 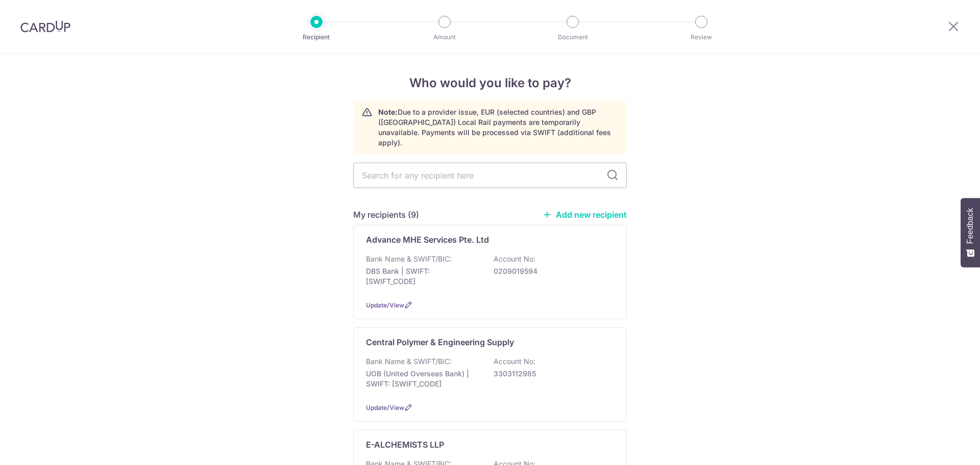 I want to click on p: Advance MHE Services Pte. Ltd, so click(x=427, y=240).